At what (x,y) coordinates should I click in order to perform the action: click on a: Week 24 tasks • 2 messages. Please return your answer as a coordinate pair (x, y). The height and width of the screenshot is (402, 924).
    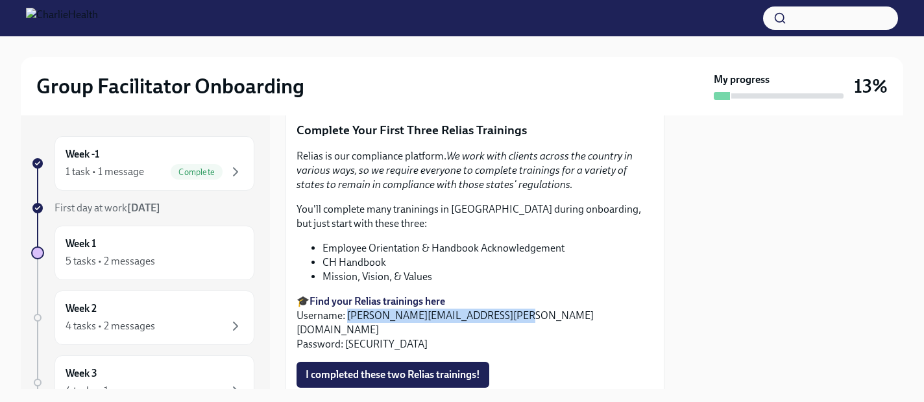
    Looking at the image, I should click on (143, 318).